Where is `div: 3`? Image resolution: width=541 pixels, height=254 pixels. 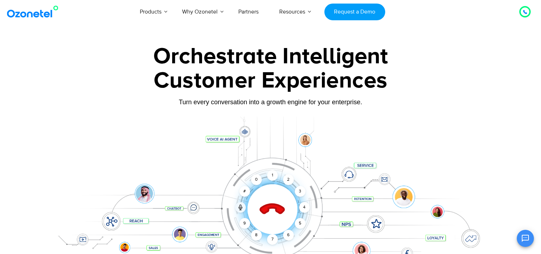
div: 3 is located at coordinates (300, 191).